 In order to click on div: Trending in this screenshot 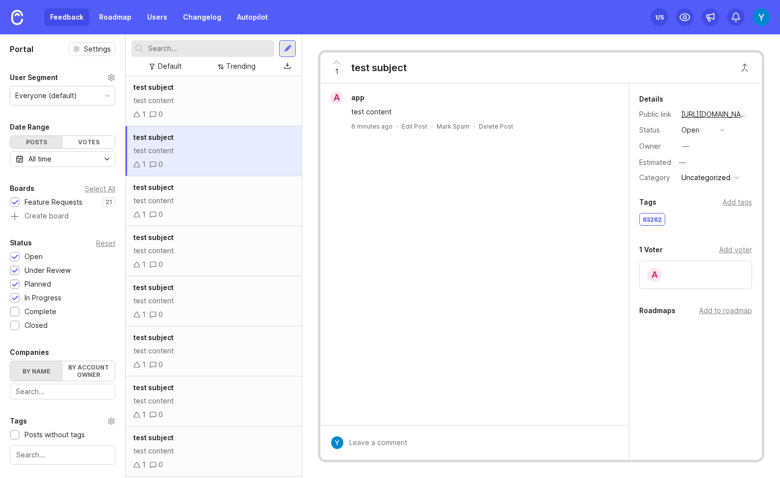, I will do `click(241, 66)`.